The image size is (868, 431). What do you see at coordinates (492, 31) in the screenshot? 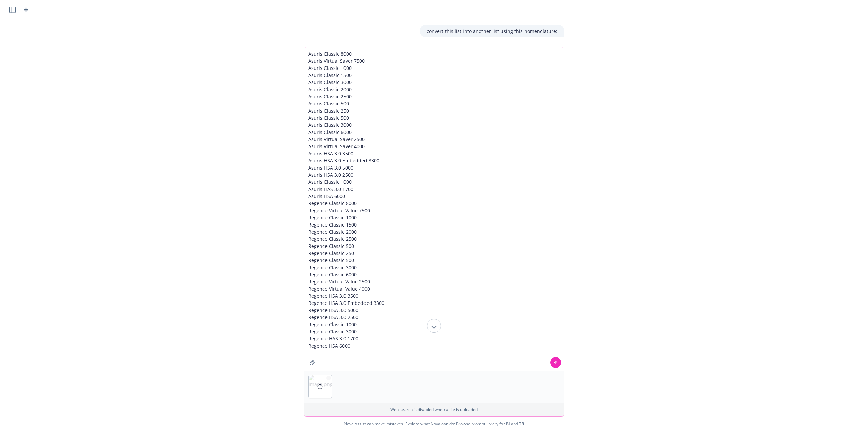
I see `p: convert this list into another list using this nomenclature:` at bounding box center [492, 31].